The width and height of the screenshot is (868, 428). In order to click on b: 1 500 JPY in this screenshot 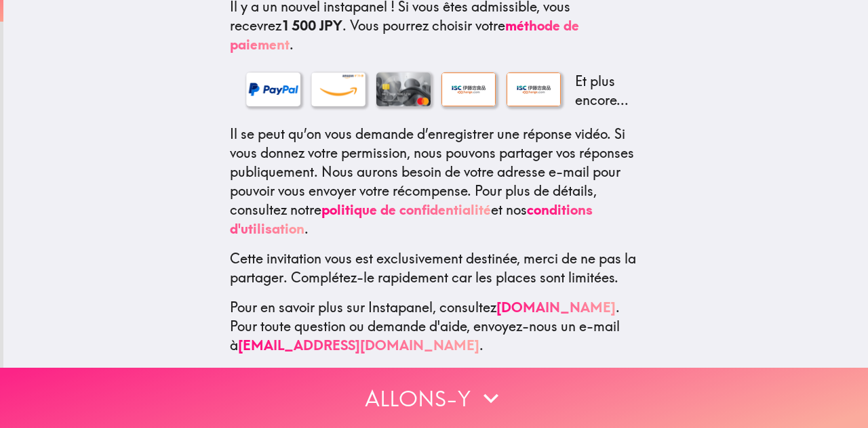, I will do `click(312, 25)`.